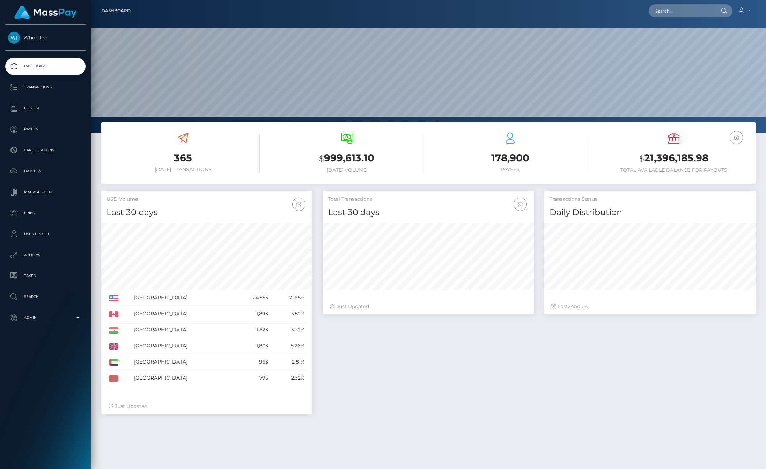 This screenshot has height=469, width=766. I want to click on img: MassPay Logo, so click(45, 12).